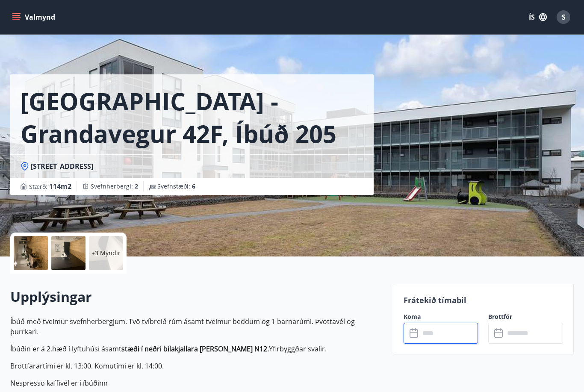  I want to click on span: 2, so click(136, 186).